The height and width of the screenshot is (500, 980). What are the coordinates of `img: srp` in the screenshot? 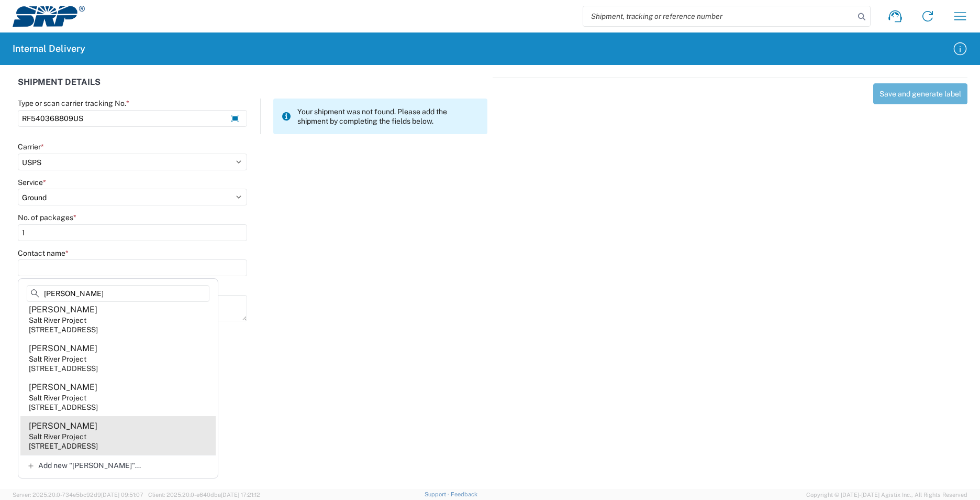 It's located at (49, 17).